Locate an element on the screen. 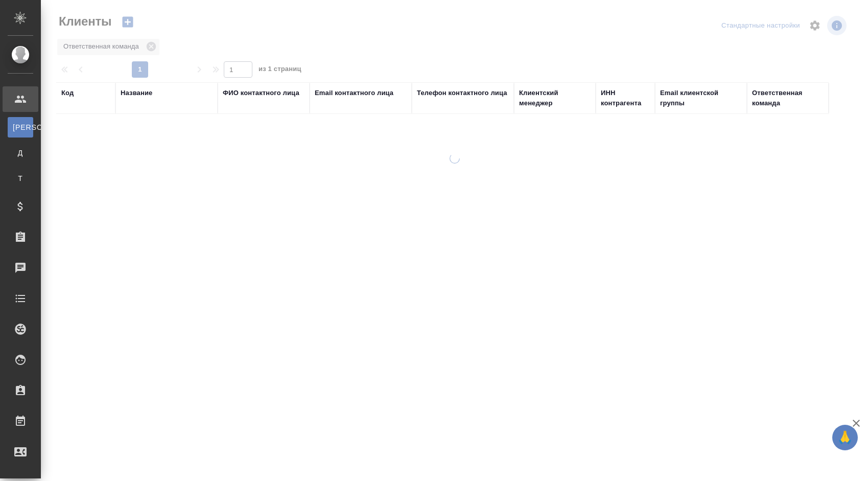 This screenshot has height=481, width=868. div: Код is located at coordinates (67, 93).